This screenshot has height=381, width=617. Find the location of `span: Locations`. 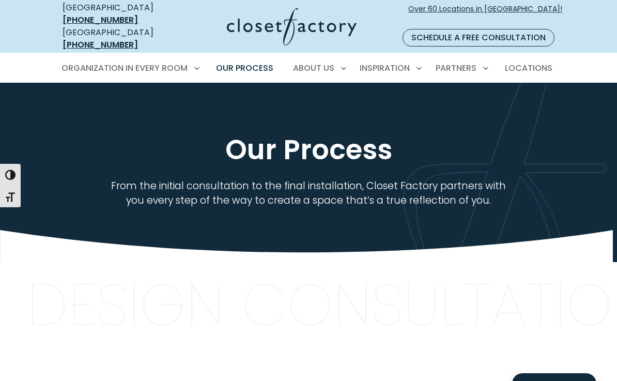

span: Locations is located at coordinates (529, 68).